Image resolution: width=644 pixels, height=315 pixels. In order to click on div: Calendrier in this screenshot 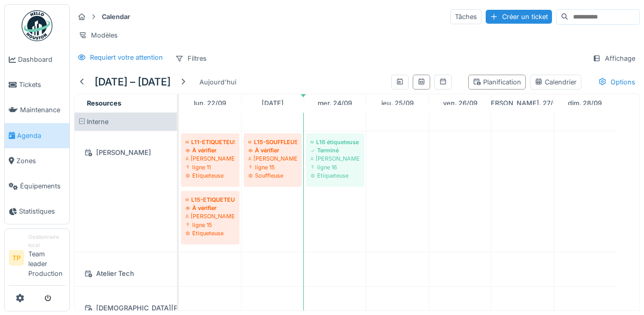, I will do `click(555, 82)`.